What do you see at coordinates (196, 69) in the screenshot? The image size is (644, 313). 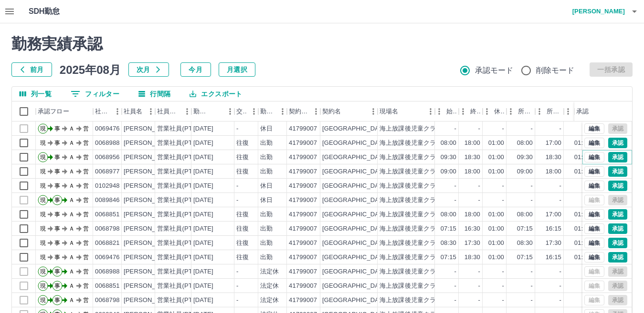 I see `button: 今月` at bounding box center [196, 69].